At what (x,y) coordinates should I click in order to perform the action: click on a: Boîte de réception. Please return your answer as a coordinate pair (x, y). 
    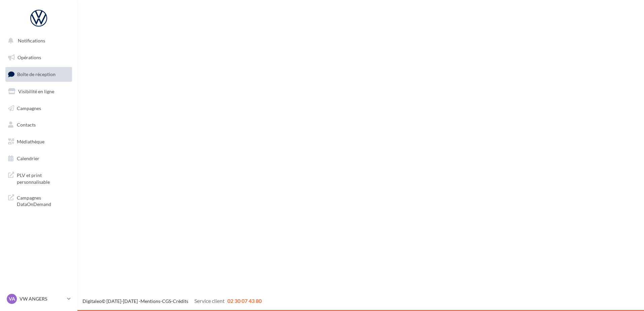
    Looking at the image, I should click on (39, 74).